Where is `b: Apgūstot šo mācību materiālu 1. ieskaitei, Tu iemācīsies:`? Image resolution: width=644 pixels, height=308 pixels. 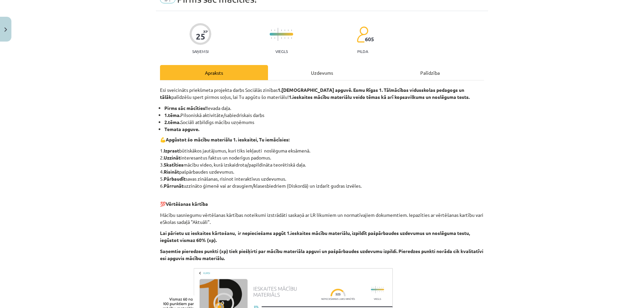 b: Apgūstot šo mācību materiālu 1. ieskaitei, Tu iemācīsies: is located at coordinates (228, 140).